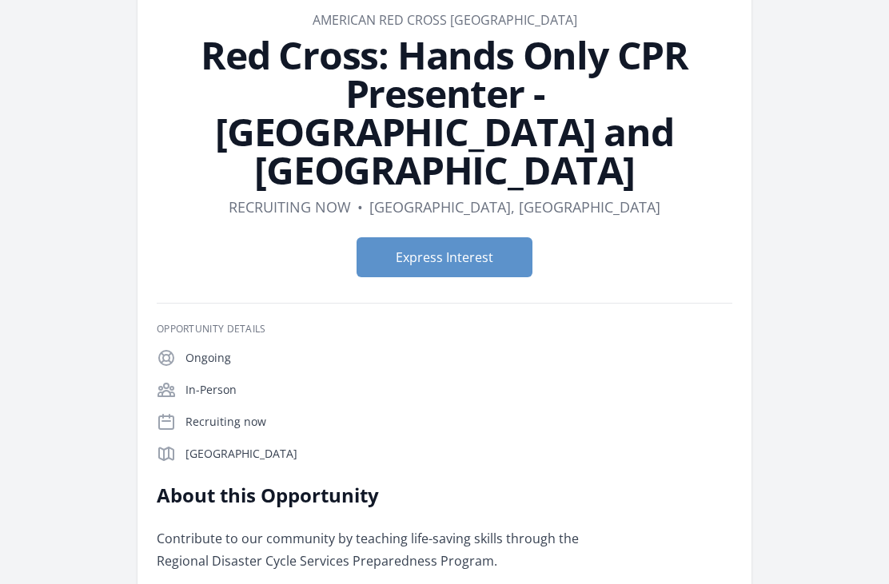 The width and height of the screenshot is (889, 584). I want to click on p: Ongoing, so click(459, 359).